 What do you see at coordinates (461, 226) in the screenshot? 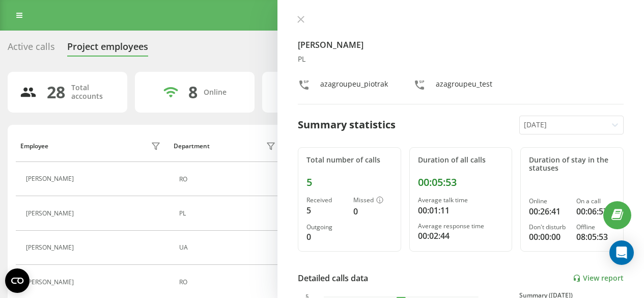
I see `div: Average response time` at bounding box center [461, 226].